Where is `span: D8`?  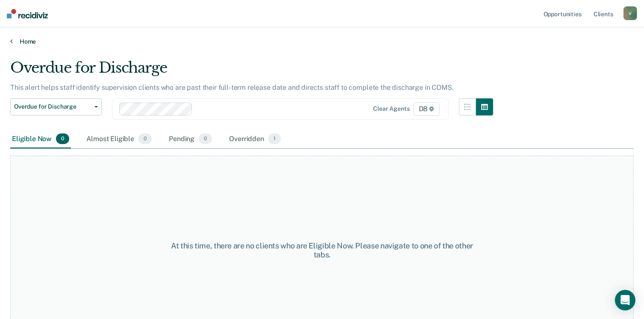 span: D8 is located at coordinates (426, 109).